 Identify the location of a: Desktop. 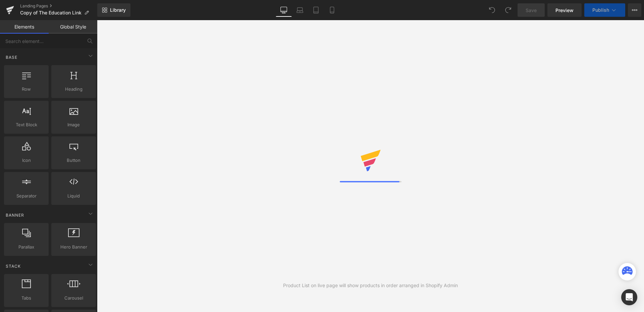
(284, 10).